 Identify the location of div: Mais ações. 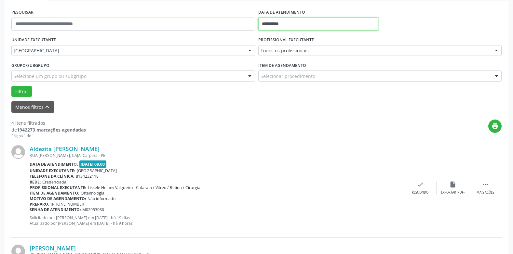
(485, 193).